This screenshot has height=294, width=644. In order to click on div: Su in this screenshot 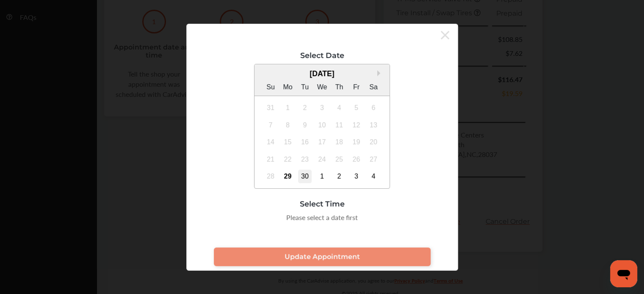, I will do `click(271, 87)`.